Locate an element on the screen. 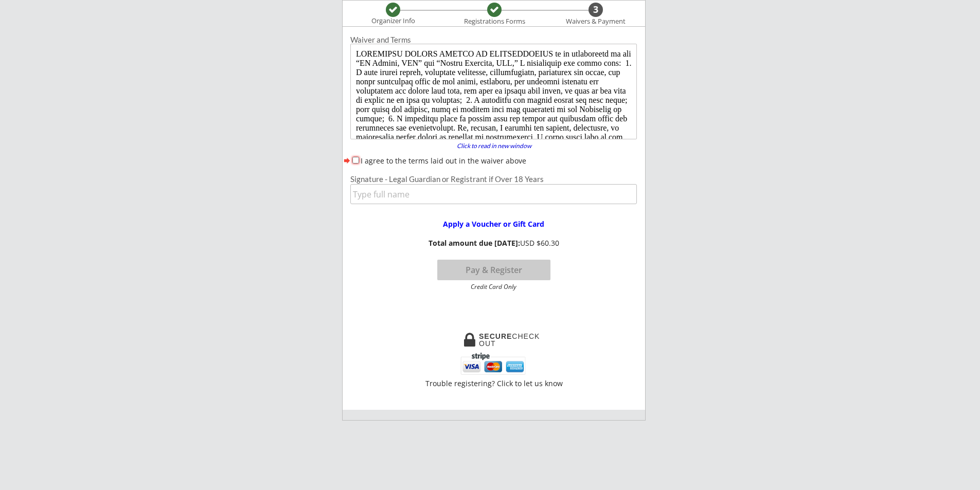  div: Click to read in new window is located at coordinates (493, 146).